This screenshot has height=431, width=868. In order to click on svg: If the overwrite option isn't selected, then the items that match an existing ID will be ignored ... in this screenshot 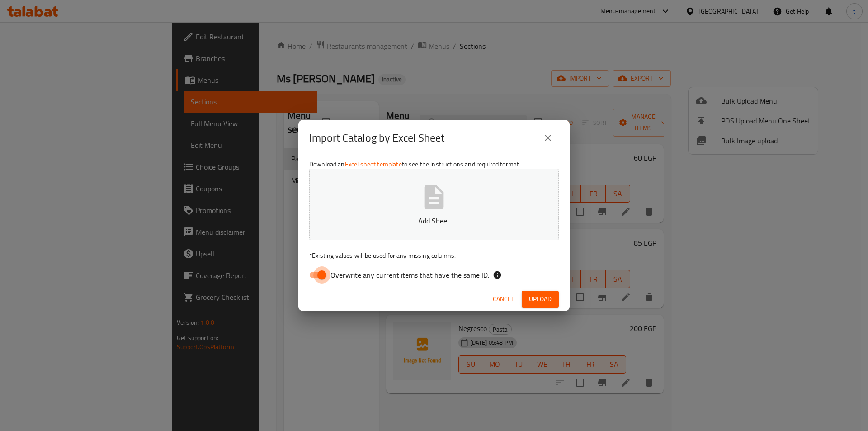, I will do `click(497, 275)`.